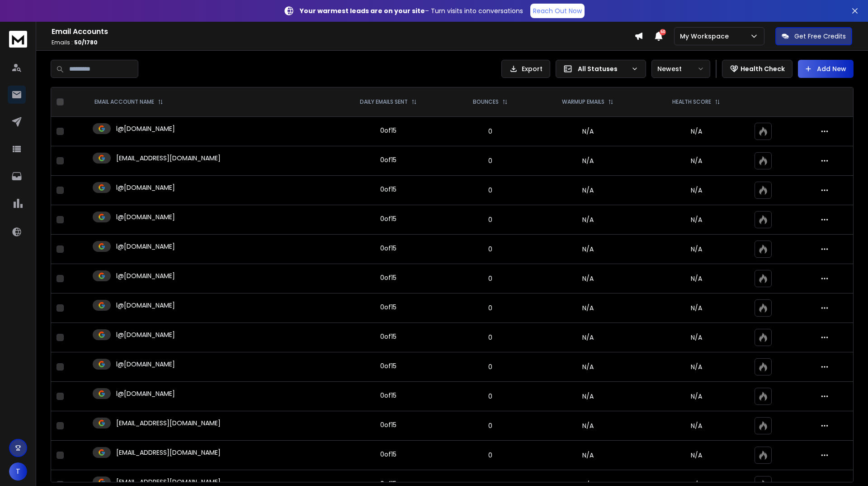 The image size is (868, 486). Describe the element at coordinates (603, 69) in the screenshot. I see `p: All Statuses` at that location.